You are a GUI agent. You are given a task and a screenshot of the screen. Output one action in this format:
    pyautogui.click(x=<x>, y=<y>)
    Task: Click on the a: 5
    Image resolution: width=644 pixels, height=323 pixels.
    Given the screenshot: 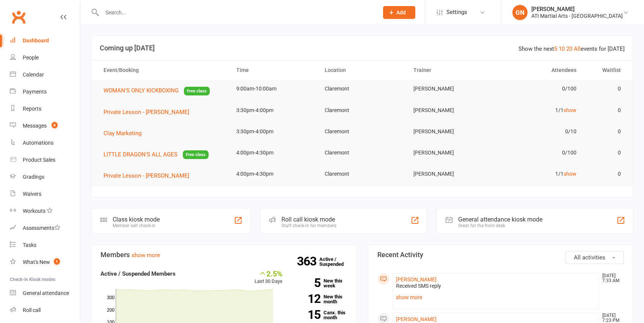 What is the action you would take?
    pyautogui.click(x=555, y=49)
    